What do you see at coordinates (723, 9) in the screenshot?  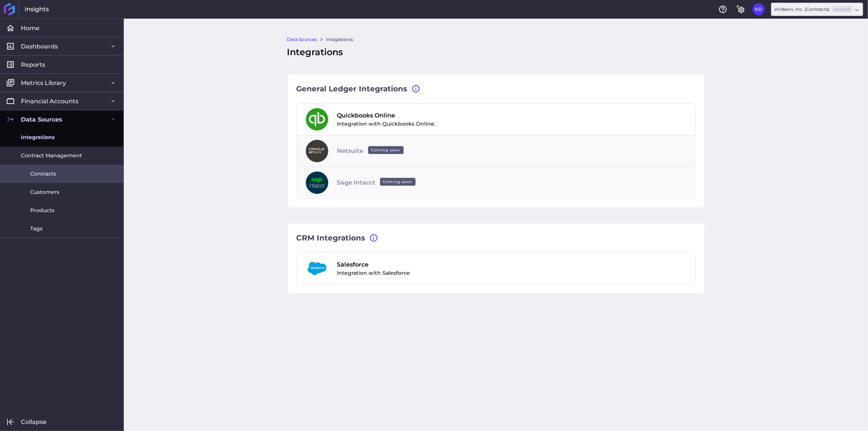 I see `button: Help` at bounding box center [723, 9].